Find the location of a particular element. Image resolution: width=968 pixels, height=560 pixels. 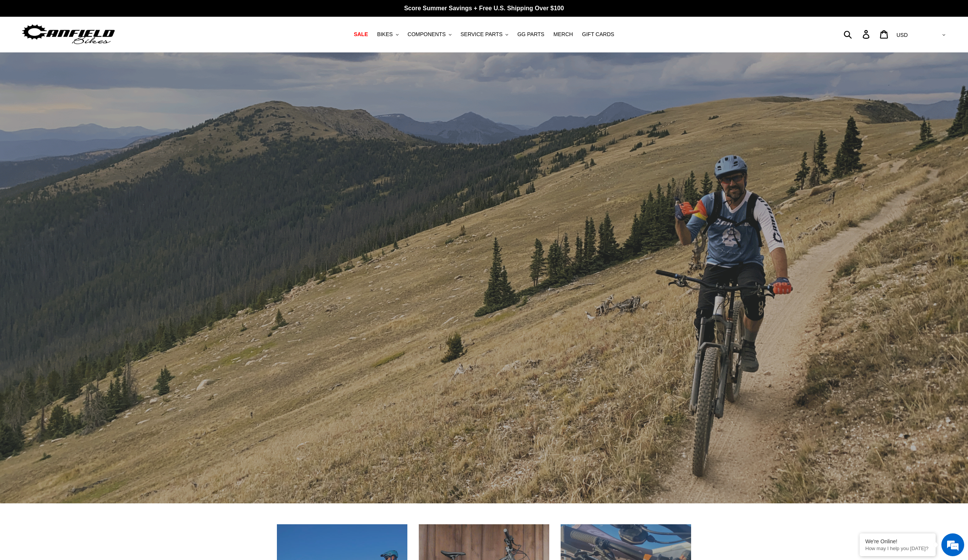

span: MERCH is located at coordinates (563, 34).